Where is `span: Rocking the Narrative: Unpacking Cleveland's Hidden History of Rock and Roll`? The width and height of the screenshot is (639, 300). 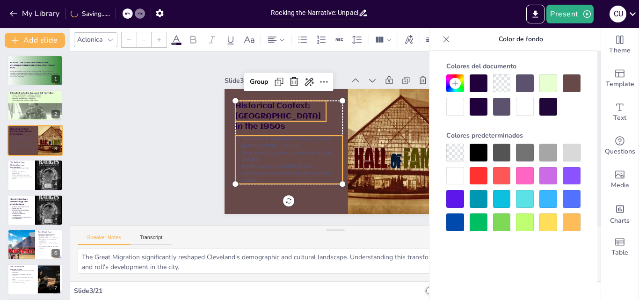
span: Rocking the Narrative: Unpacking Cleveland's Hidden History of Rock and Roll is located at coordinates (33, 65).